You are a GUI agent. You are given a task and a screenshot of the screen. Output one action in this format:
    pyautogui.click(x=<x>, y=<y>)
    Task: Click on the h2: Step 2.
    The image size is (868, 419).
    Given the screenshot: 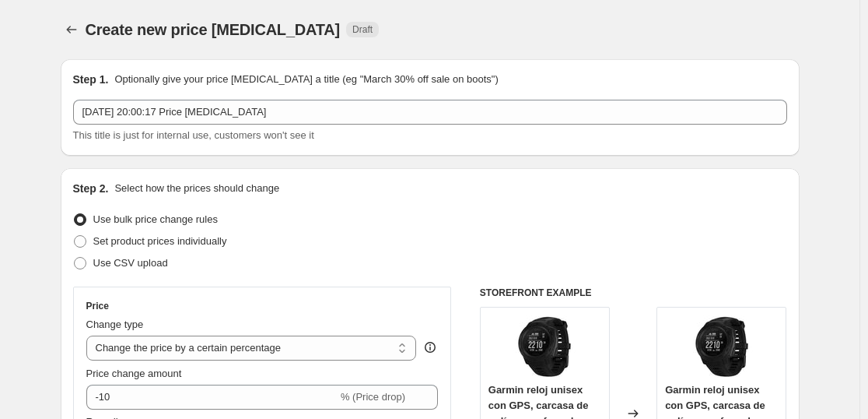 What is the action you would take?
    pyautogui.click(x=91, y=188)
    